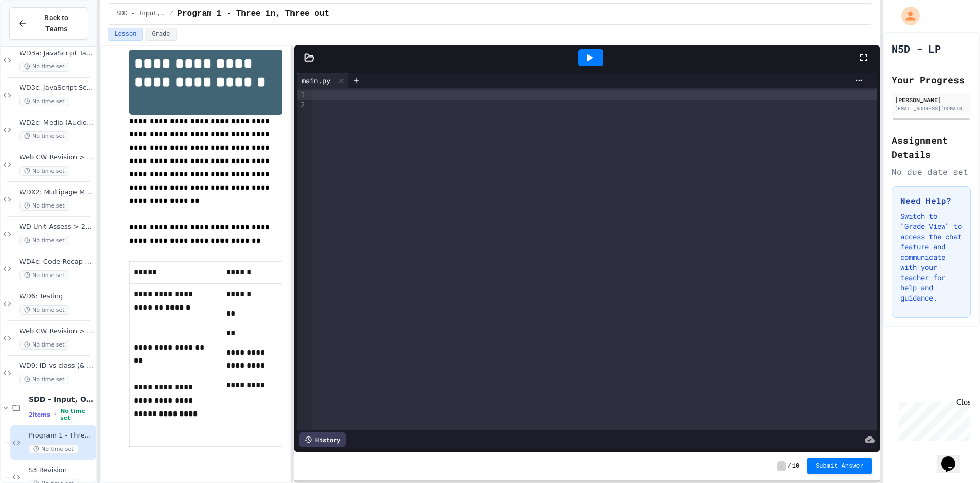  What do you see at coordinates (796, 466) in the screenshot?
I see `span: 10` at bounding box center [796, 466].